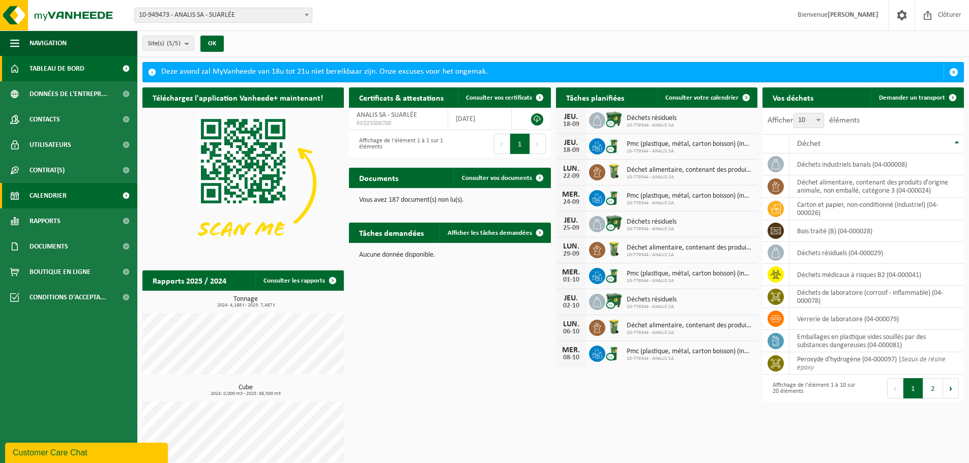 This screenshot has height=463, width=969. Describe the element at coordinates (490, 233) in the screenshot. I see `span: Afficher les tâches demandées` at that location.